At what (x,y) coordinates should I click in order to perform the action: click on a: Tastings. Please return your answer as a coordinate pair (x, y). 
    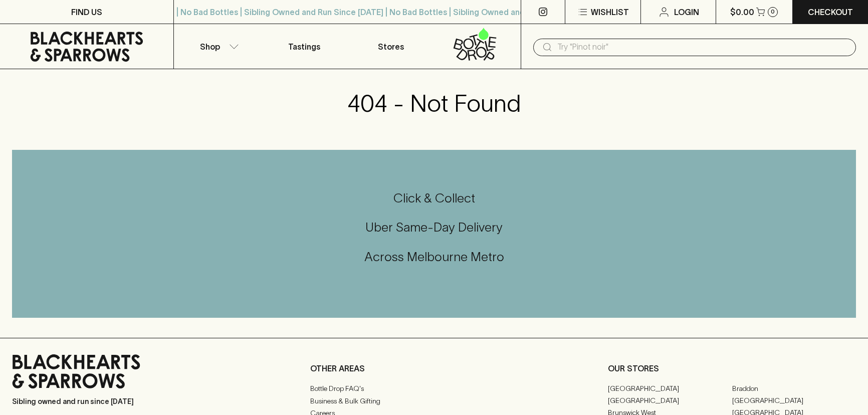
    Looking at the image, I should click on (303, 46).